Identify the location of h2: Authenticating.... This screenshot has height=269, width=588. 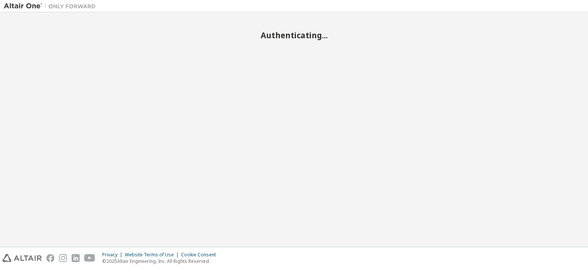
(294, 35).